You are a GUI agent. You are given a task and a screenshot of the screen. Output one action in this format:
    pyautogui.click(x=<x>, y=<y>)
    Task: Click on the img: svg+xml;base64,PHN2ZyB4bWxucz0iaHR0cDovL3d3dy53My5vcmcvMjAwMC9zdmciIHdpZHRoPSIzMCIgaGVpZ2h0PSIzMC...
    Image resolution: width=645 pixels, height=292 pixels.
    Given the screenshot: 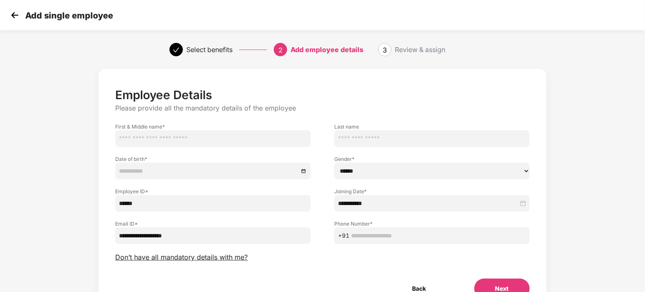 What is the action you would take?
    pyautogui.click(x=15, y=15)
    